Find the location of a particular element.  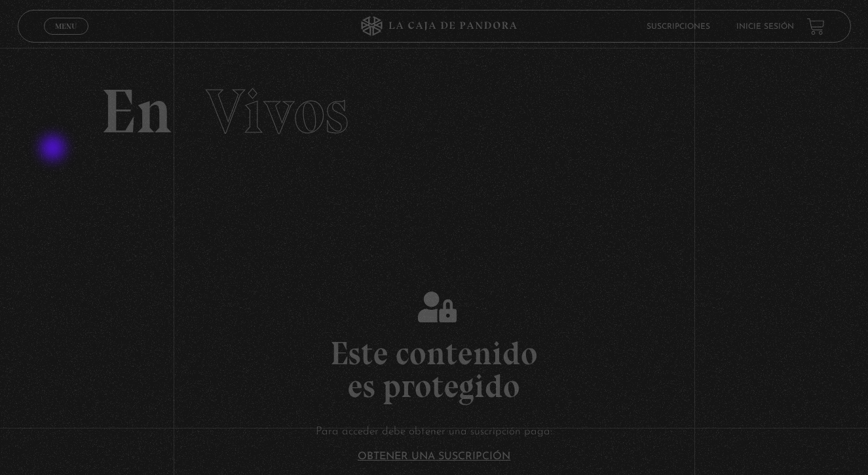

a: Suscripciones is located at coordinates (678, 26).